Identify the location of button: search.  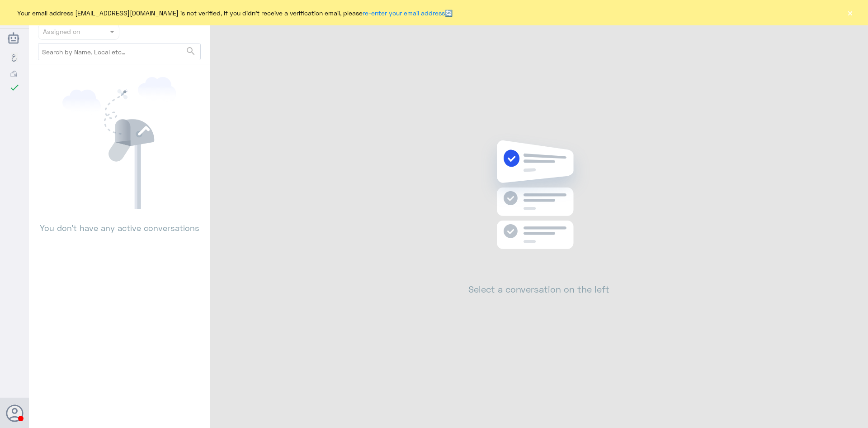
(191, 51).